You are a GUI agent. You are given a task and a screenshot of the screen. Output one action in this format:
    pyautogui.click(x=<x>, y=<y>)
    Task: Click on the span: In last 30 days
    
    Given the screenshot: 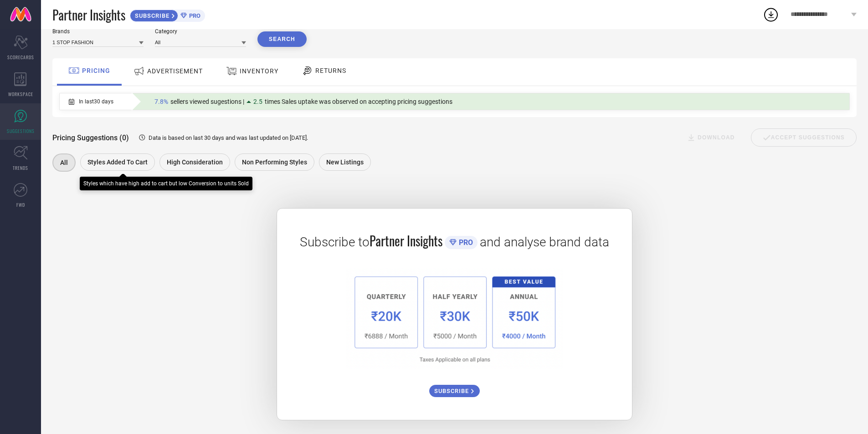 What is the action you would take?
    pyautogui.click(x=96, y=102)
    